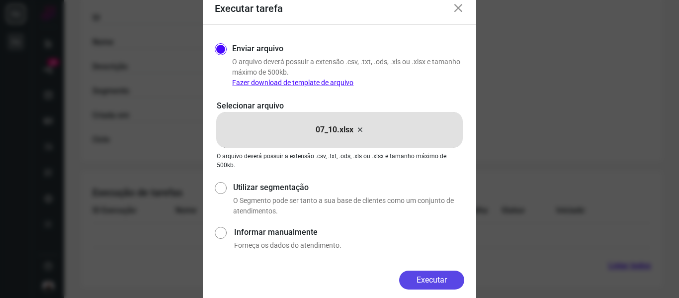 The image size is (679, 298). I want to click on label: Enviar arquivo, so click(257, 49).